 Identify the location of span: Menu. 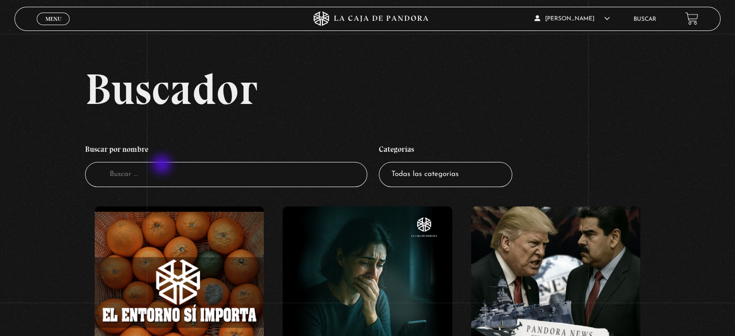
(53, 19).